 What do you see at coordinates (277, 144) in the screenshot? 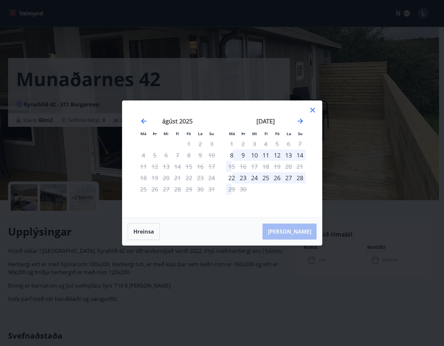
I see `td: Not available. föstudagur, 5. september 2025` at bounding box center [277, 144].